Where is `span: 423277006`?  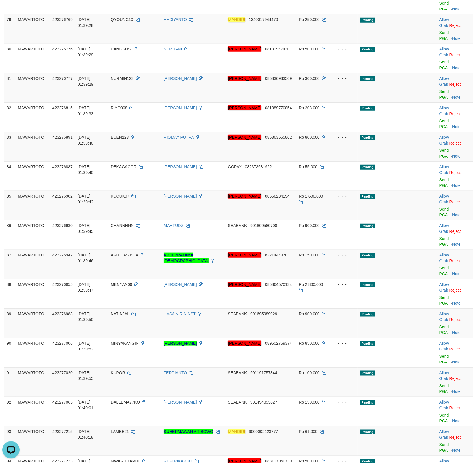
span: 423277006 is located at coordinates (62, 343).